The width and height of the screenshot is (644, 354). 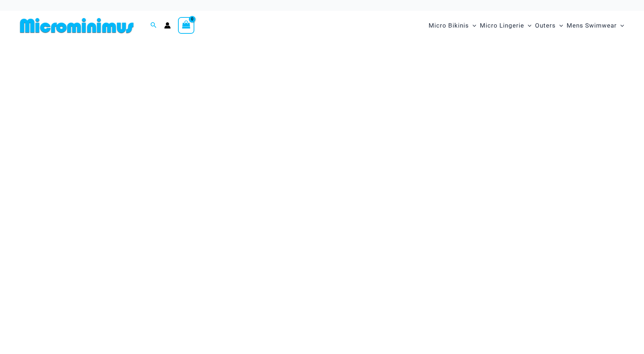 I want to click on img: MM SHOP LOGO FLAT, so click(x=77, y=25).